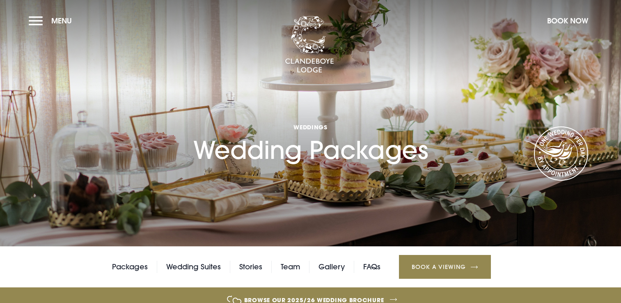 This screenshot has width=621, height=303. Describe the element at coordinates (290, 267) in the screenshot. I see `a: Team` at that location.